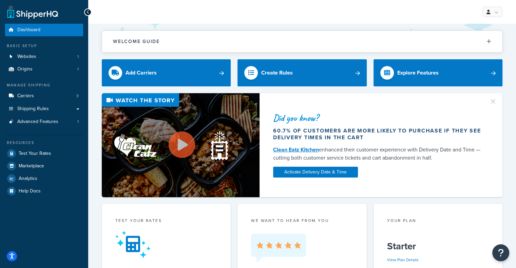 This screenshot has height=268, width=516. Describe the element at coordinates (44, 109) in the screenshot. I see `li: Shipping Rules` at that location.